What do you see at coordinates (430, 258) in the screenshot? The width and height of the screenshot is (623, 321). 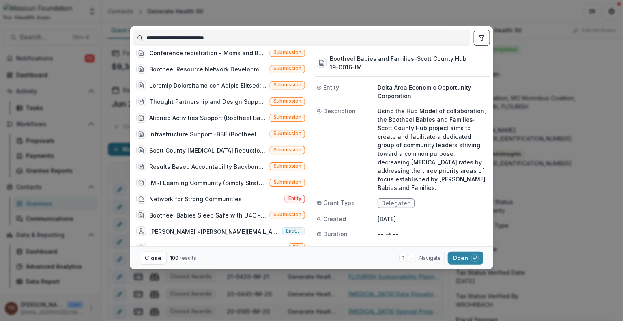 I see `span: Navigate` at bounding box center [430, 258].